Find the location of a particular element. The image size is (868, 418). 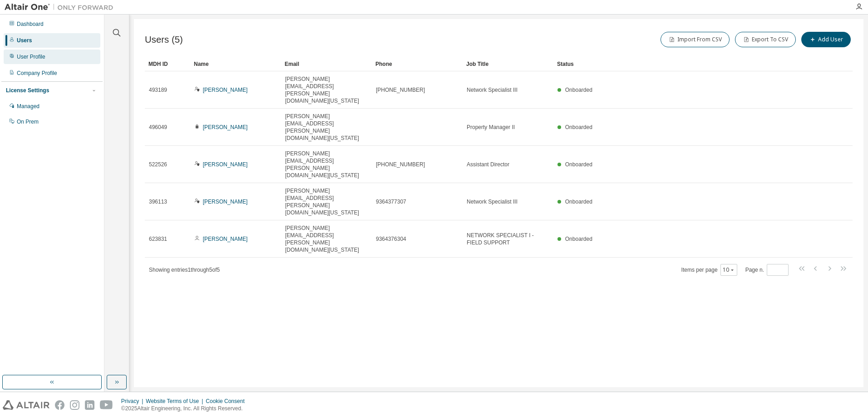

div: Name is located at coordinates (236, 64).